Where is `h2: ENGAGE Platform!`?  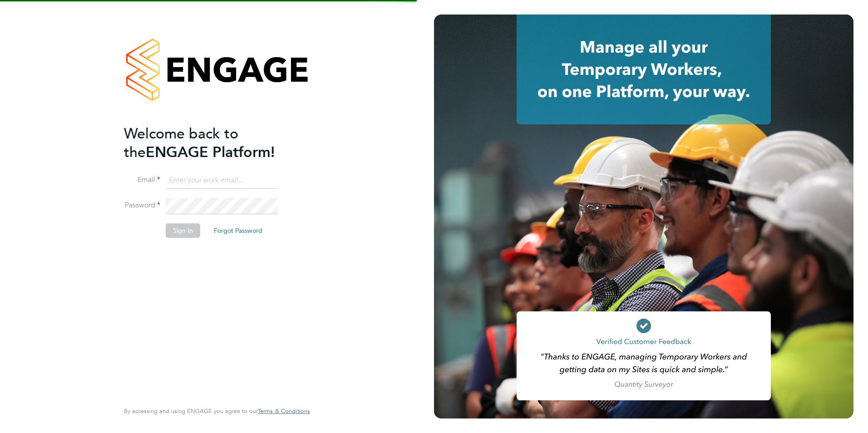
h2: ENGAGE Platform! is located at coordinates (212, 143).